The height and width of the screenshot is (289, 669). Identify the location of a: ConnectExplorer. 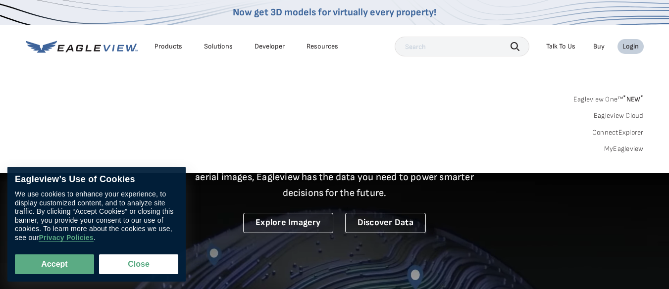
(618, 133).